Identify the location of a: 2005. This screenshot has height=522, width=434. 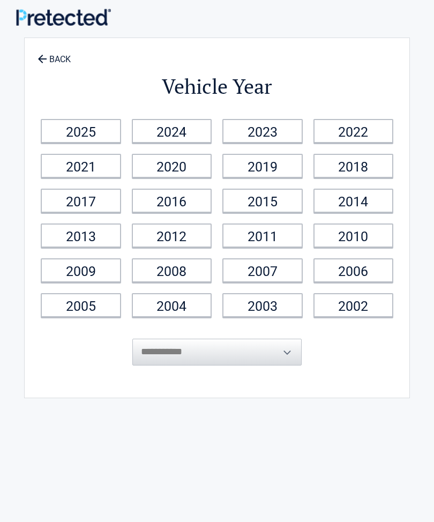
(81, 305).